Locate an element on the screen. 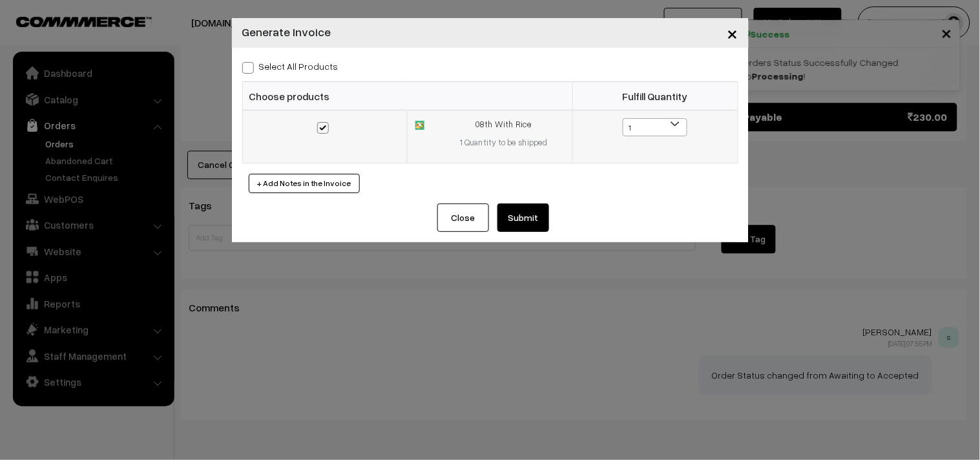  button: + Add Notes in the Invoice is located at coordinates (304, 184).